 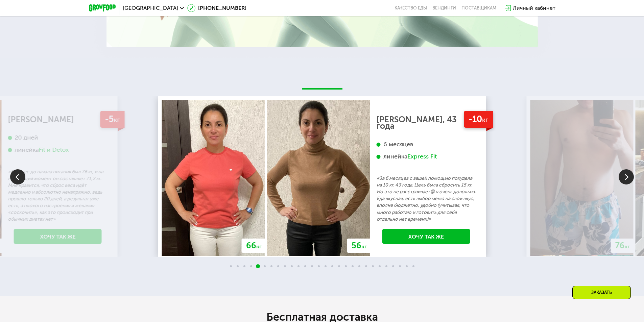 I want to click on p: «Мой вес до начала питания был 76 кг, и на настоящий момент он составляет 71,2 кг. Мне нравится, ..., so click(x=58, y=196).